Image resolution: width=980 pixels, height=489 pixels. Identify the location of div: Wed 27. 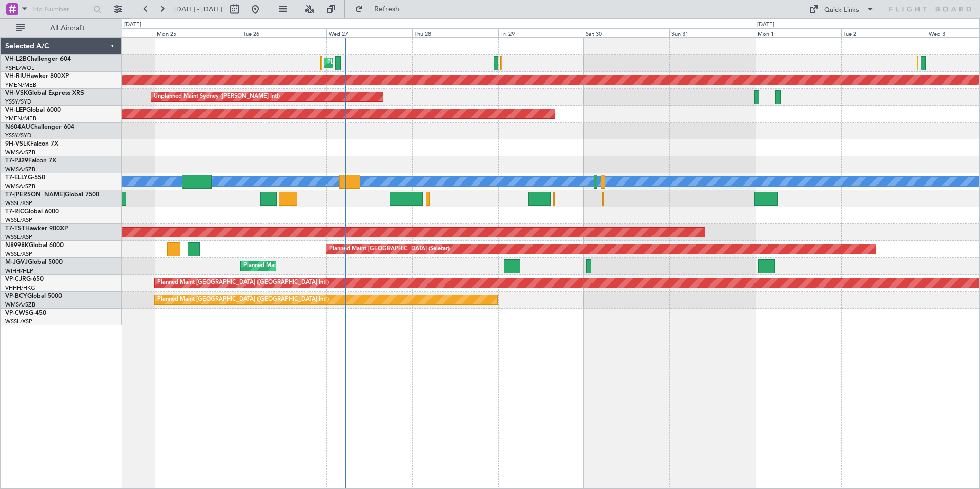
(369, 33).